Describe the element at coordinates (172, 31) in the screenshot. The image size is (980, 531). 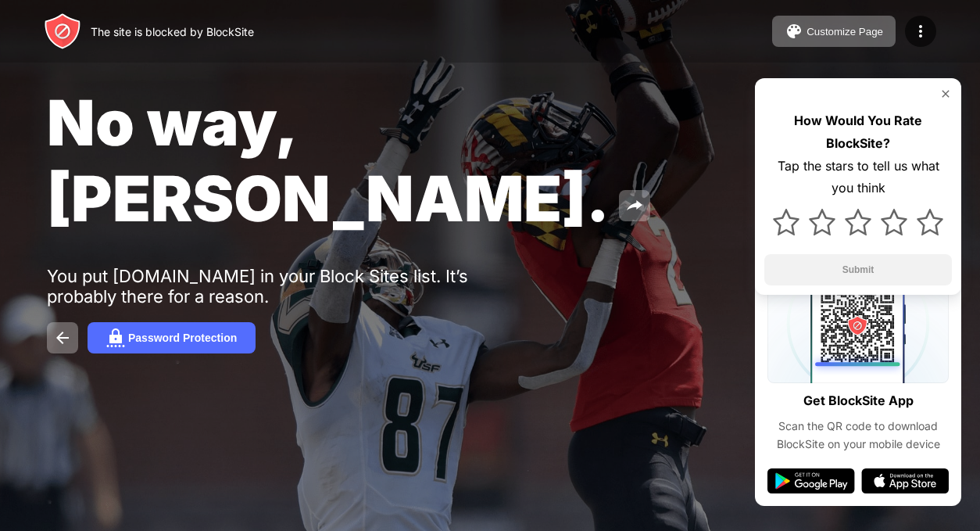
I see `div: The site is blocked by BlockSite` at that location.